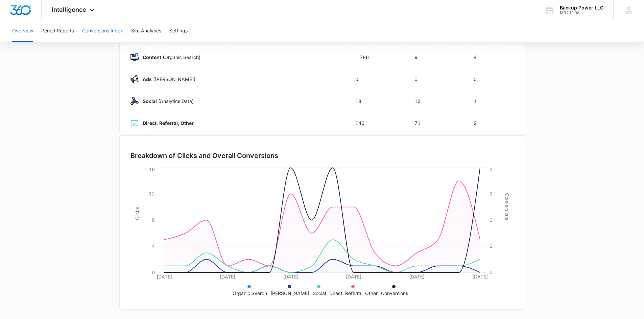 This screenshot has height=319, width=644. Describe the element at coordinates (319, 293) in the screenshot. I see `p: Social` at that location.